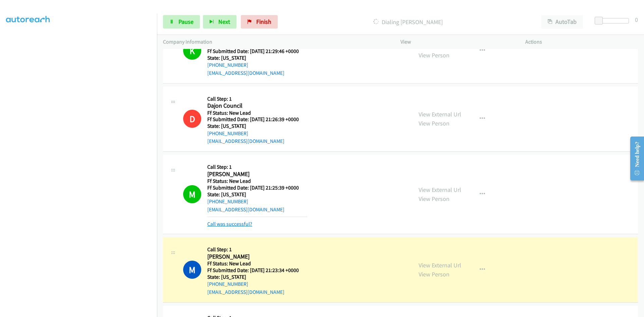 Image resolution: width=644 pixels, height=317 pixels. I want to click on p: Actions, so click(582, 42).